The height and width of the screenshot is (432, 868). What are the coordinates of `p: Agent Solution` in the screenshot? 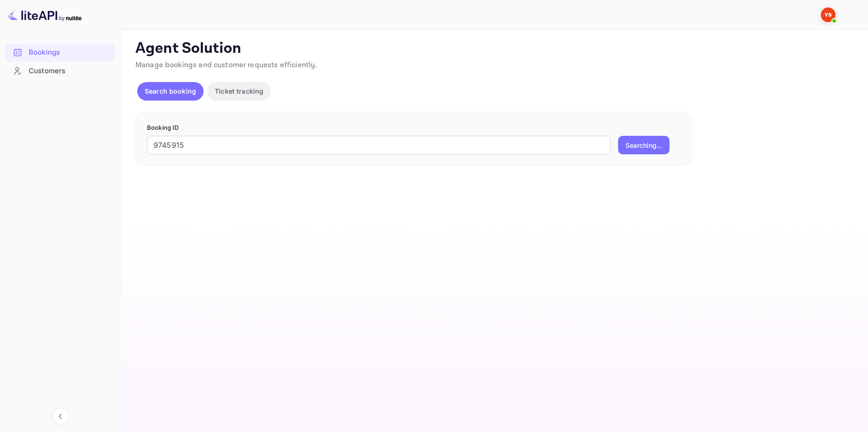 It's located at (493, 48).